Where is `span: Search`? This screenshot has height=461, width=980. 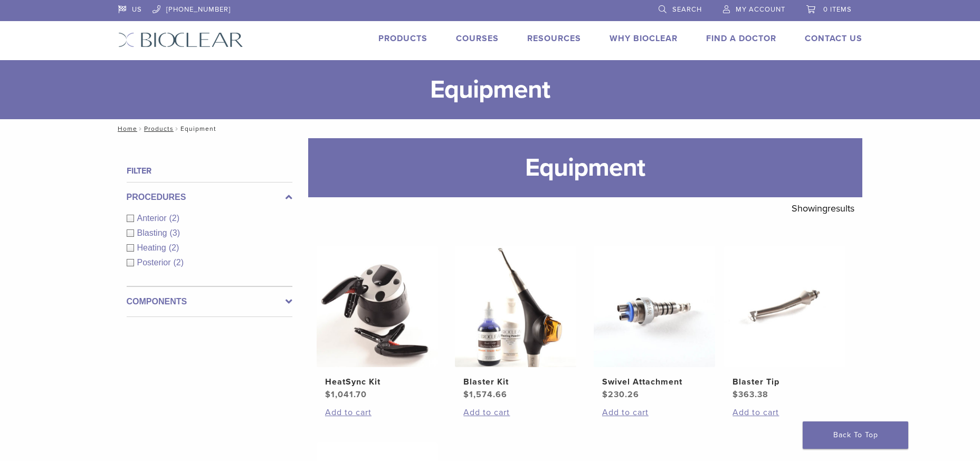
span: Search is located at coordinates (687, 10).